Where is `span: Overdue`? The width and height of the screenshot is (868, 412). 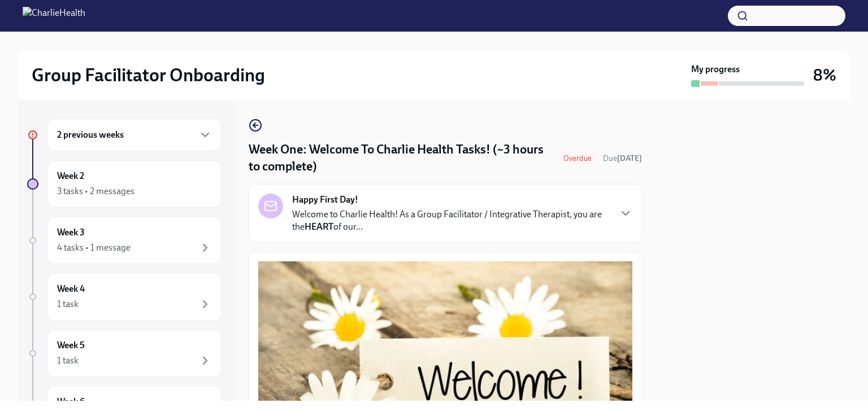 span: Overdue is located at coordinates (577, 158).